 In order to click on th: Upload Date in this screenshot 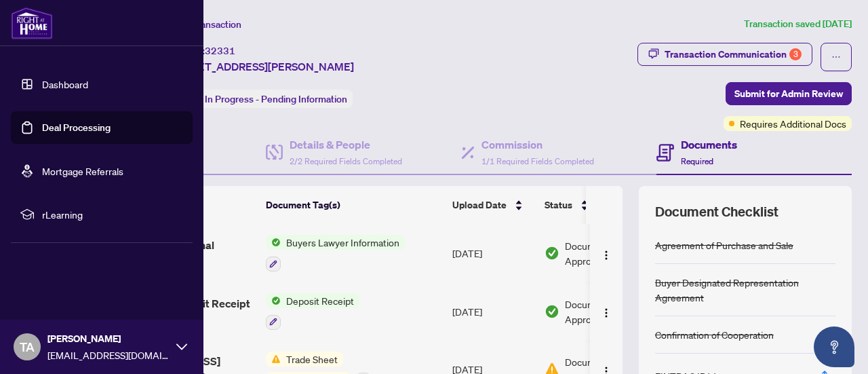, I will do `click(493, 204)`.